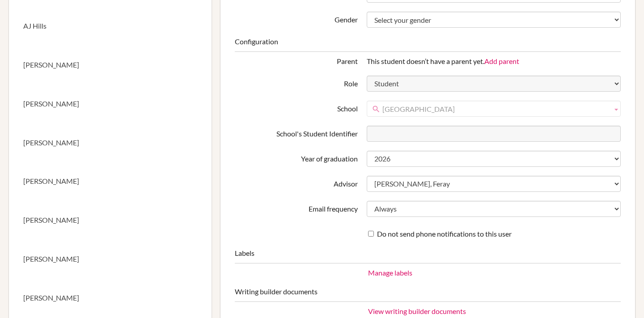 This screenshot has height=318, width=644. What do you see at coordinates (417, 311) in the screenshot?
I see `a: View writing builder documents` at bounding box center [417, 311].